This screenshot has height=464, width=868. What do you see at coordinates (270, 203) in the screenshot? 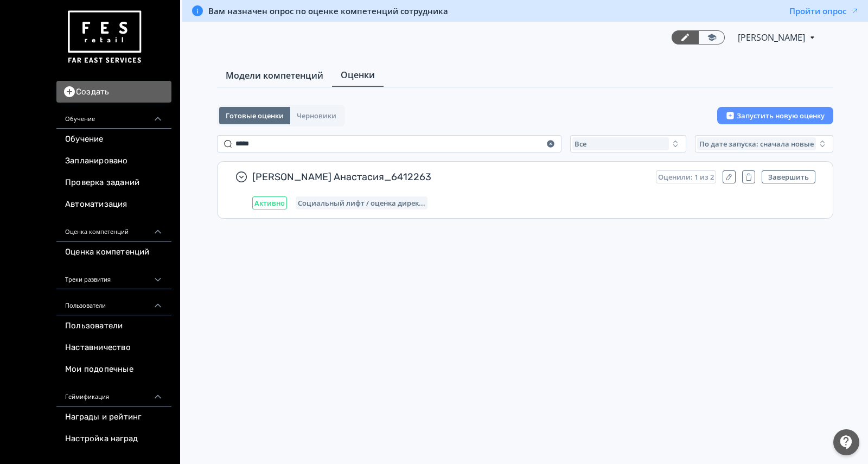
I see `span: Активно` at bounding box center [270, 203].